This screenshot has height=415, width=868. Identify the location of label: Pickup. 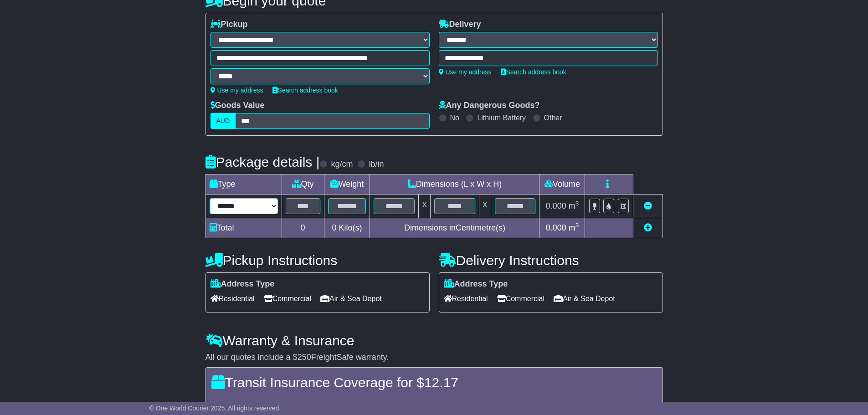
(229, 25).